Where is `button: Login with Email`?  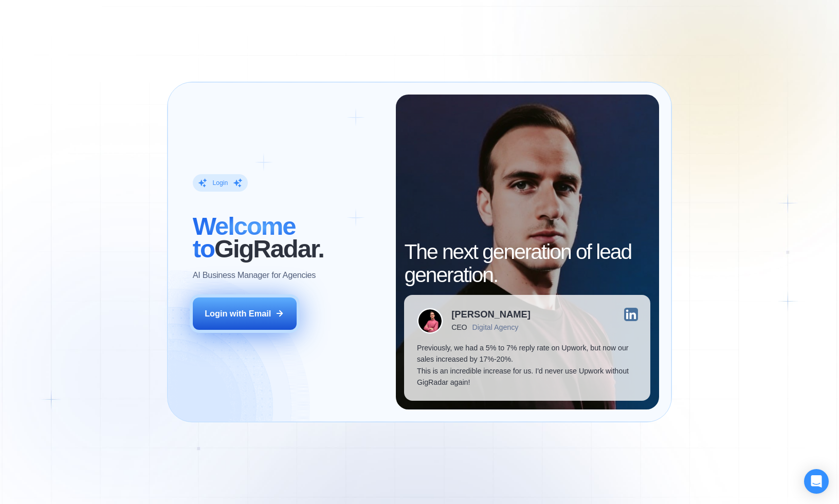 button: Login with Email is located at coordinates (245, 313).